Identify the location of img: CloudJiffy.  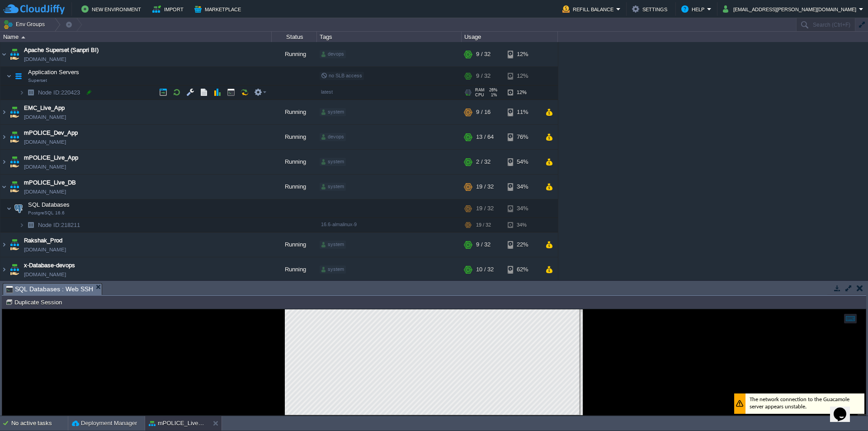
(34, 9).